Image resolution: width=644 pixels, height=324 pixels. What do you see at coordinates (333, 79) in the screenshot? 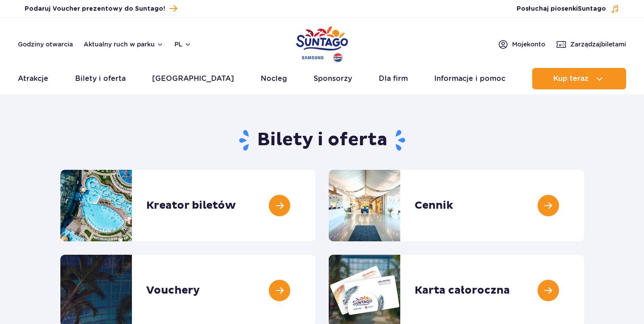
I see `a: Sponsorzy` at bounding box center [333, 79].